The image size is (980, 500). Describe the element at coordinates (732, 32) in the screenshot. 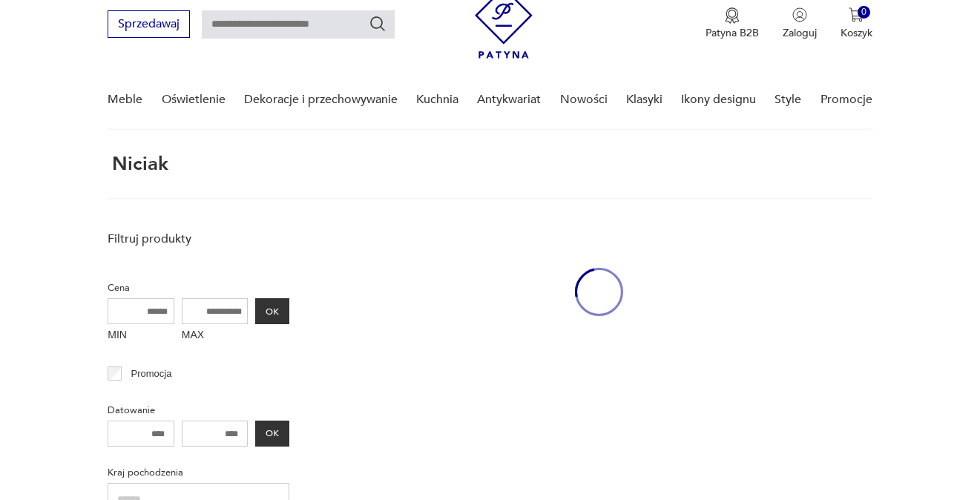

I see `p: Patyna B2B` at that location.